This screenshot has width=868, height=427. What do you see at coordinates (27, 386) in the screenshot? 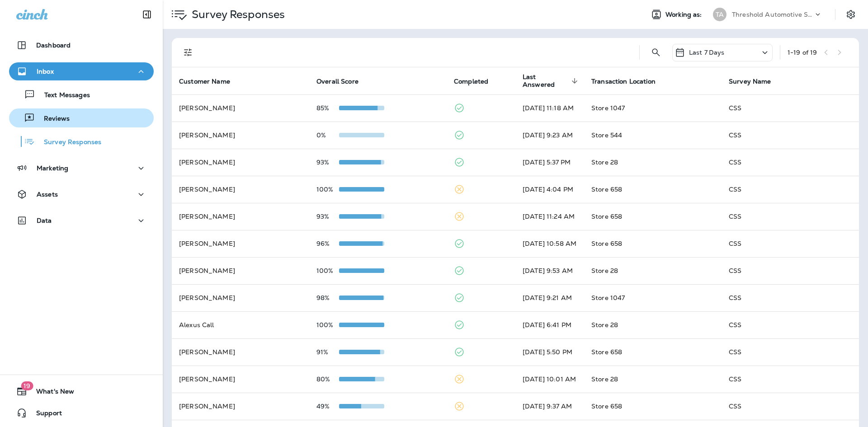
I see `span: 19` at bounding box center [27, 386].